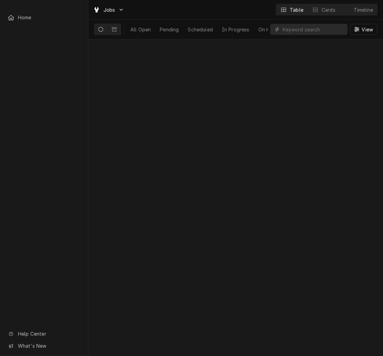 The width and height of the screenshot is (383, 356). What do you see at coordinates (367, 29) in the screenshot?
I see `span: View` at bounding box center [367, 29].